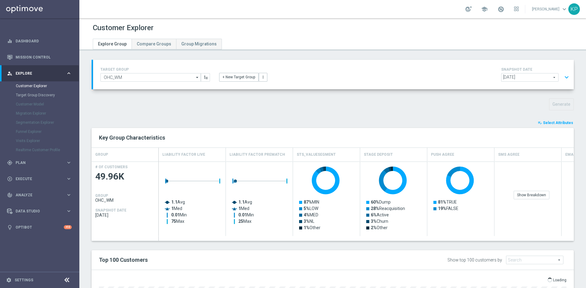  I want to click on a: Customer Explorer, so click(40, 86).